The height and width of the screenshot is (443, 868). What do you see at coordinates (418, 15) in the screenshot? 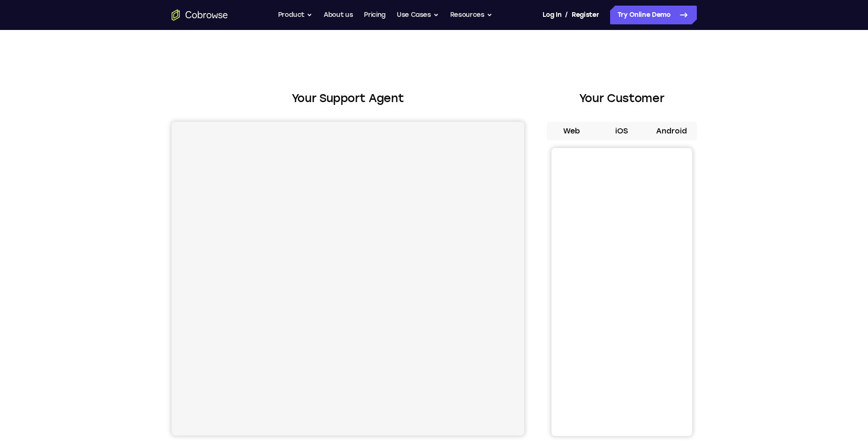
I see `button: Use Cases` at bounding box center [418, 15].